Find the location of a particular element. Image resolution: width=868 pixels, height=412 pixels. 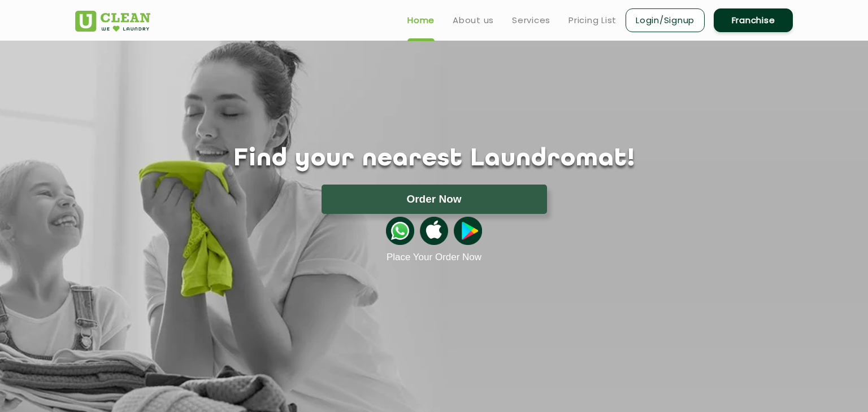

img: playstoreicon.png is located at coordinates (467, 231).